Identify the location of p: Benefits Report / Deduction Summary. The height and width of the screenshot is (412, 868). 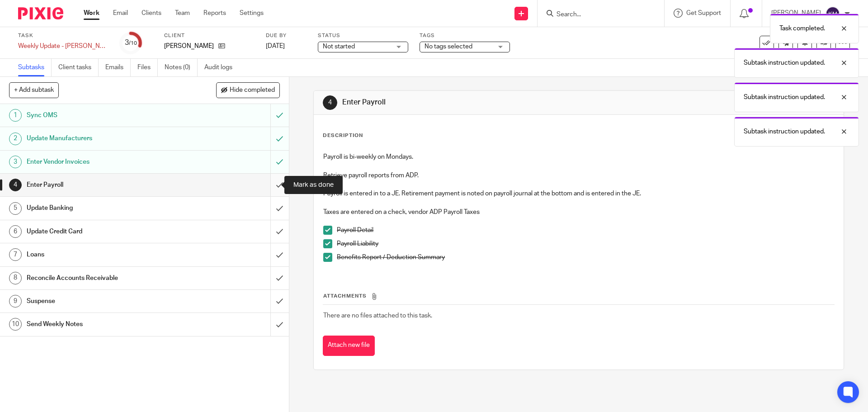
(585, 258).